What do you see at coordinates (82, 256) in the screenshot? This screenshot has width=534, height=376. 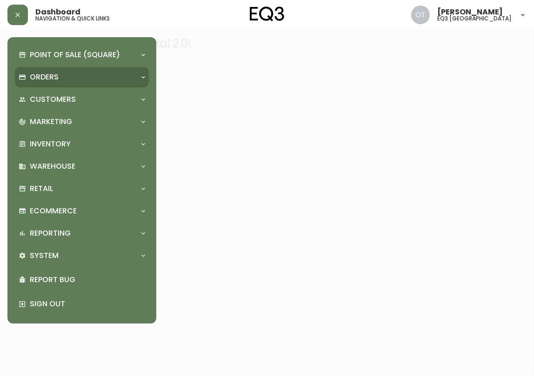 I see `div: System` at bounding box center [82, 256].